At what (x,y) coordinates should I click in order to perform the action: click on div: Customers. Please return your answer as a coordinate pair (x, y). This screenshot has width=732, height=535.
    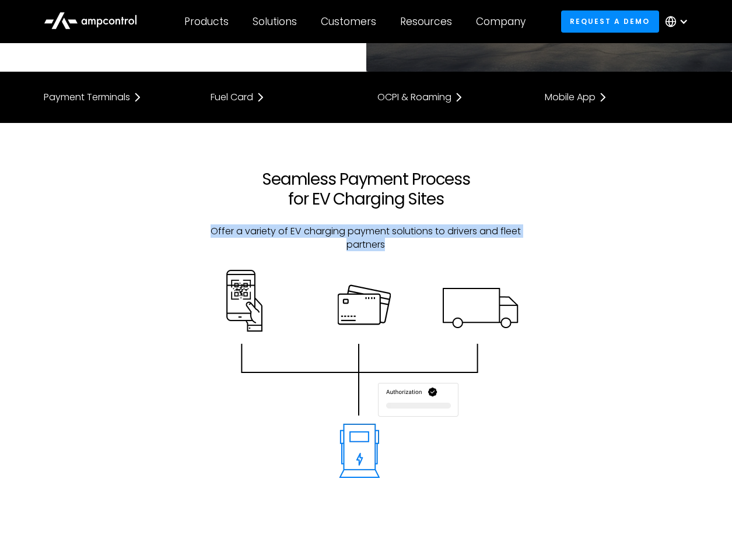
    Looking at the image, I should click on (348, 22).